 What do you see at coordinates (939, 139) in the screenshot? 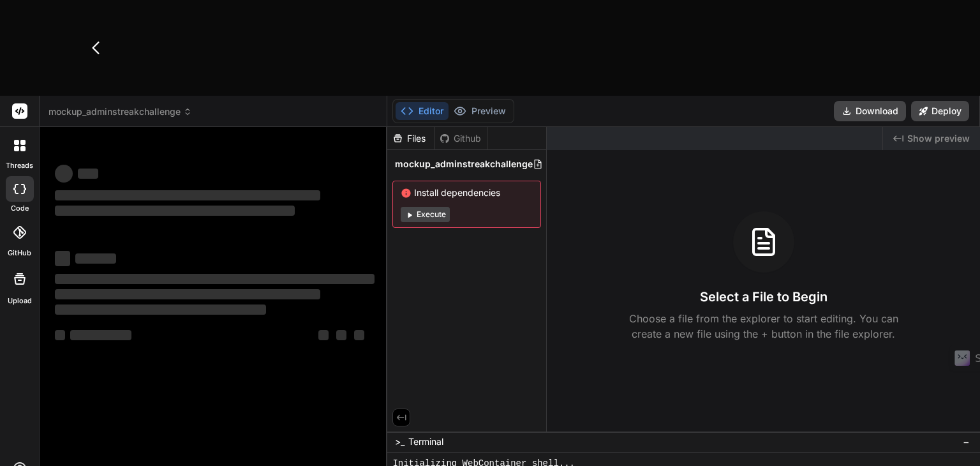
I see `span: Show preview` at bounding box center [939, 139].